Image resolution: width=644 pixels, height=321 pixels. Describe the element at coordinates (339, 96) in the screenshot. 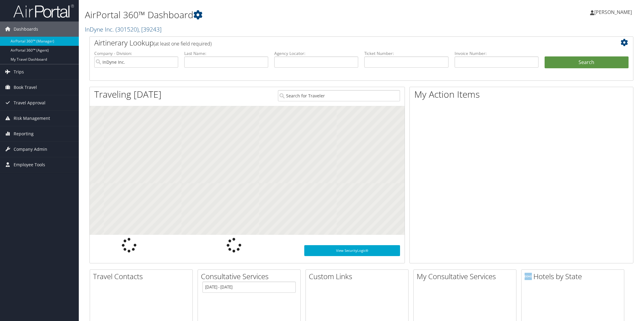

I see `input: Search for Traveler` at that location.